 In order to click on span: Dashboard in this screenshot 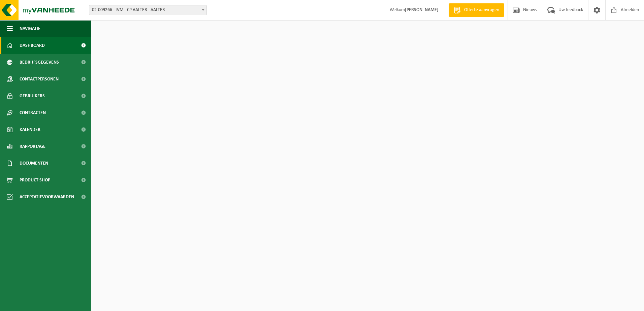, I will do `click(32, 46)`.